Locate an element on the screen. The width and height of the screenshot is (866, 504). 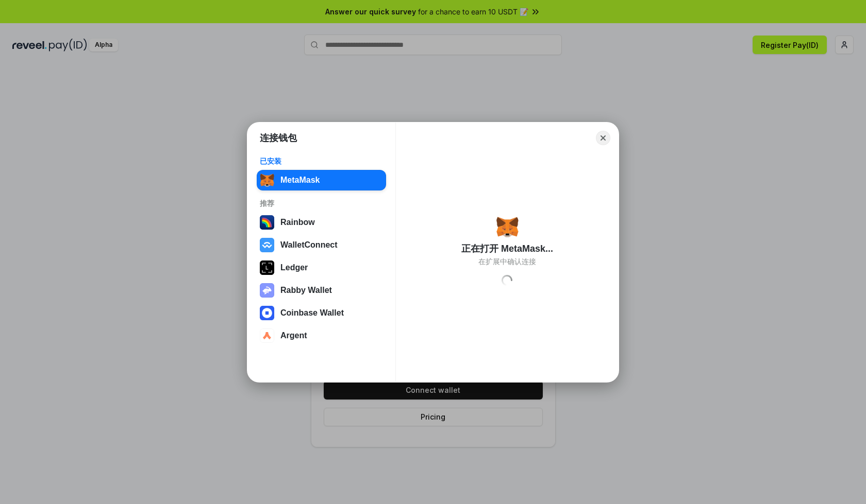
div: Rainbow is located at coordinates (297, 222).